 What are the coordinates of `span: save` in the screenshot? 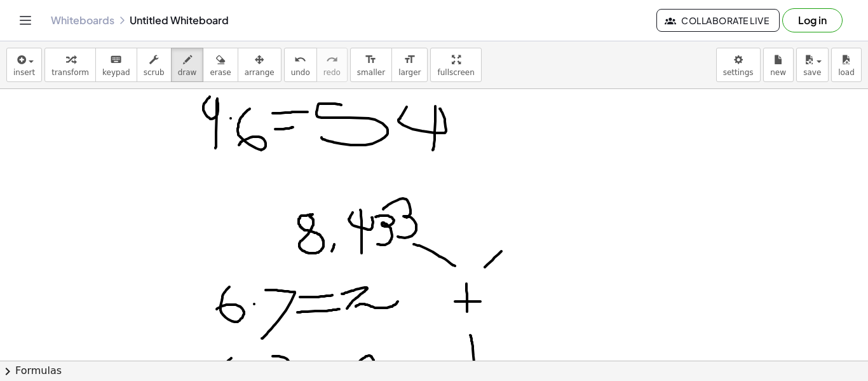 It's located at (812, 72).